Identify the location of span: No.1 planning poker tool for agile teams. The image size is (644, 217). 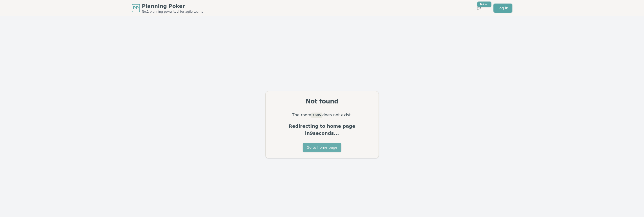
(173, 12).